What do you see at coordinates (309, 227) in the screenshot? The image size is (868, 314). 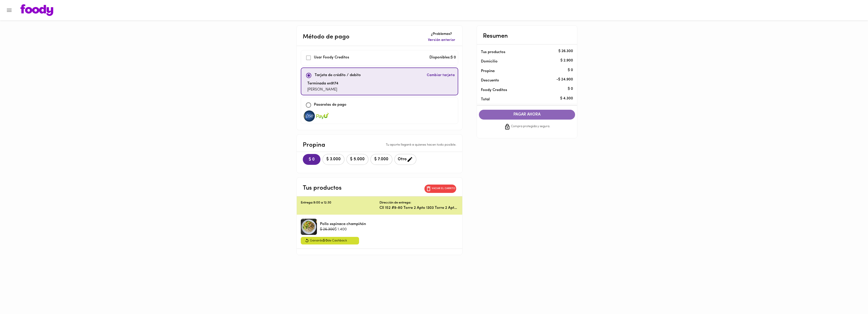 I see `div: Pollo espinaca champiñón` at bounding box center [309, 227].